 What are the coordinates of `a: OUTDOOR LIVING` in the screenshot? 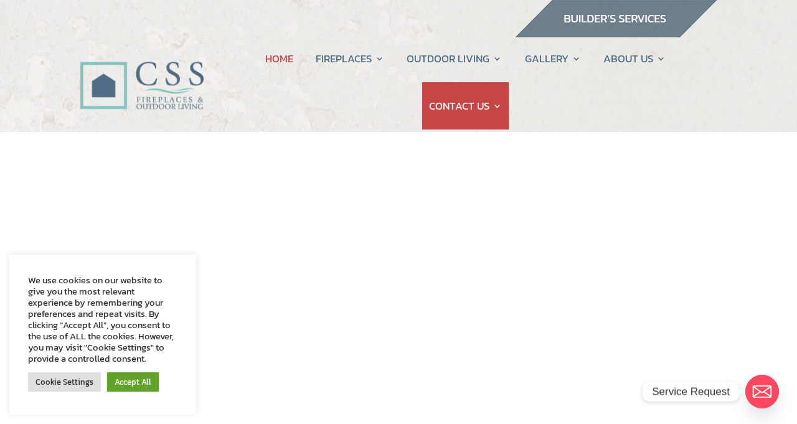 It's located at (454, 59).